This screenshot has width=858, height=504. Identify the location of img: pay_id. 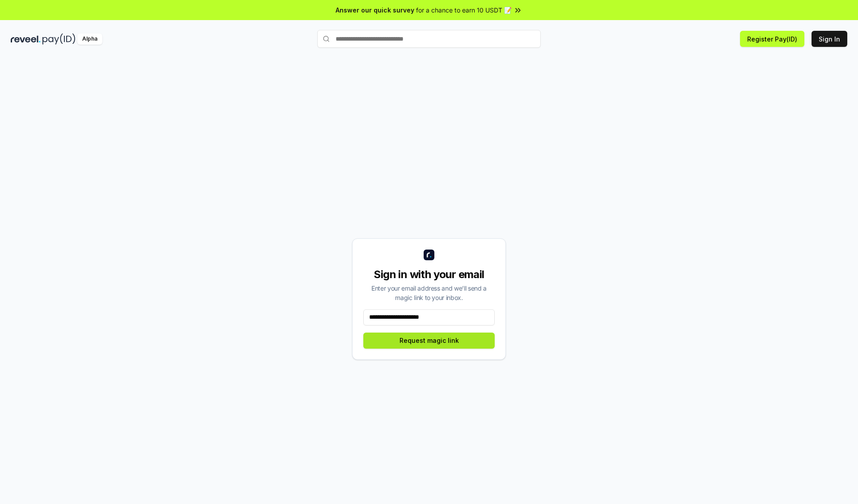
(59, 39).